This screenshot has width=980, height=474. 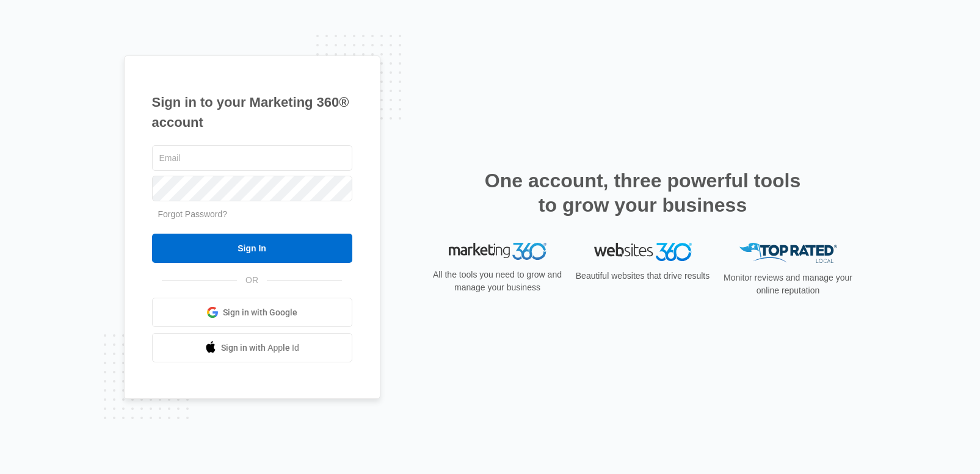 What do you see at coordinates (260, 348) in the screenshot?
I see `span: Sign in with Apple Id` at bounding box center [260, 348].